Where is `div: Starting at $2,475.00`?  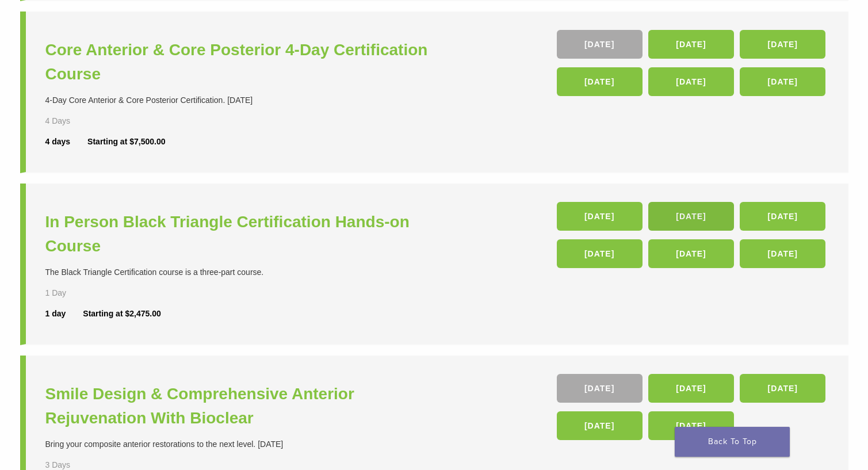 div: Starting at $2,475.00 is located at coordinates (122, 314).